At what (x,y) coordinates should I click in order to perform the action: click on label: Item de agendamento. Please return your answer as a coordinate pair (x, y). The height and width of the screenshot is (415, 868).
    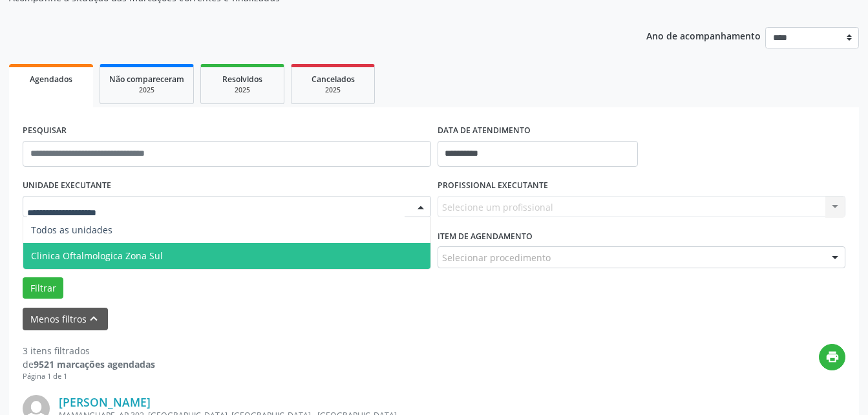
    Looking at the image, I should click on (485, 236).